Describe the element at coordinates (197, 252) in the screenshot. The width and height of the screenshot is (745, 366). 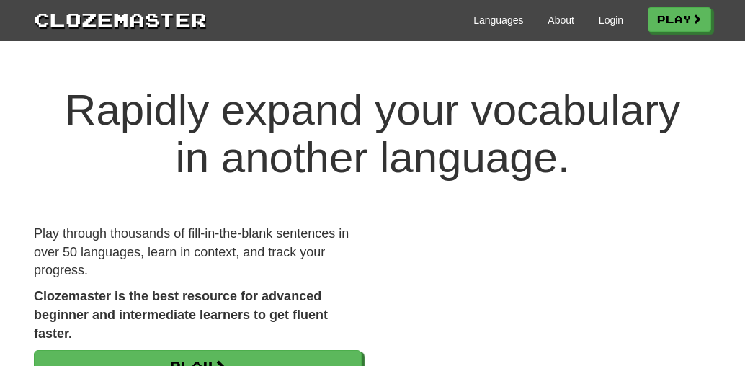
I see `p: Play through thousands of fill-in-the-blank sentences in over 50 languages, learn in context, and...` at that location.